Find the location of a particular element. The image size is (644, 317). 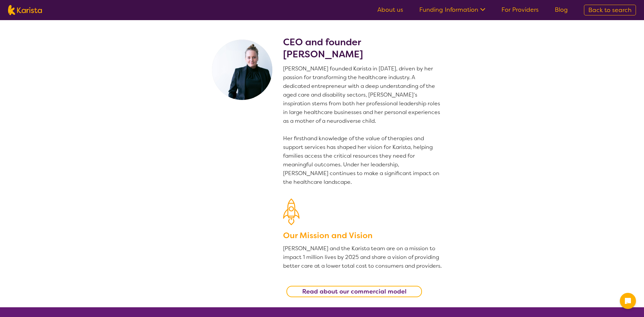

h3: Our Mission and Vision is located at coordinates (363, 235).